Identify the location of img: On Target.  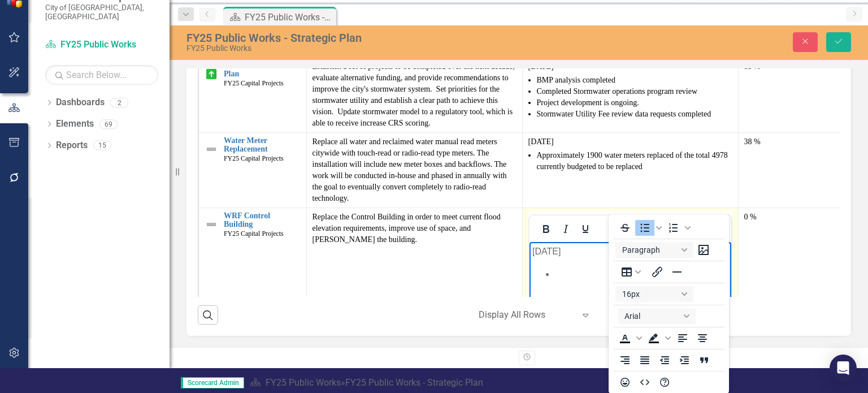
(211, 74).